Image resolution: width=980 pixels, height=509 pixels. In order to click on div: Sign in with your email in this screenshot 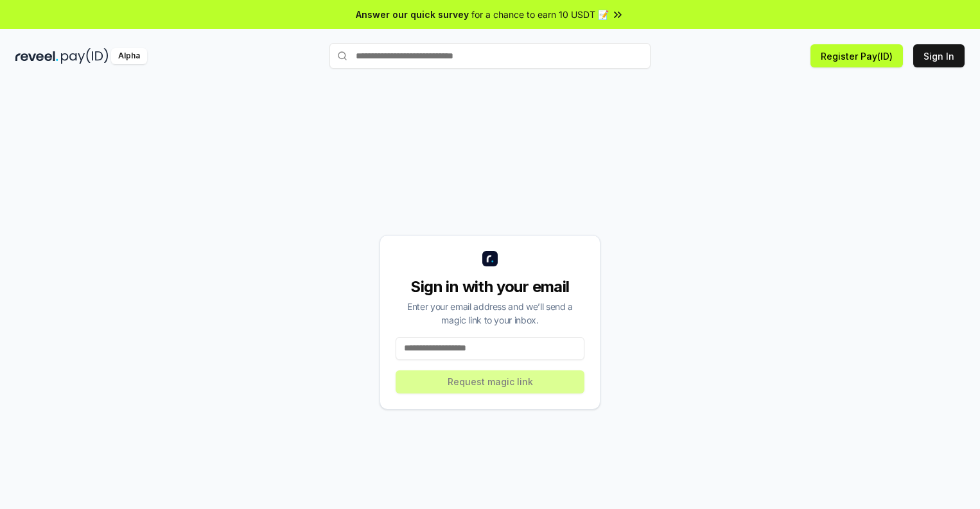, I will do `click(490, 287)`.